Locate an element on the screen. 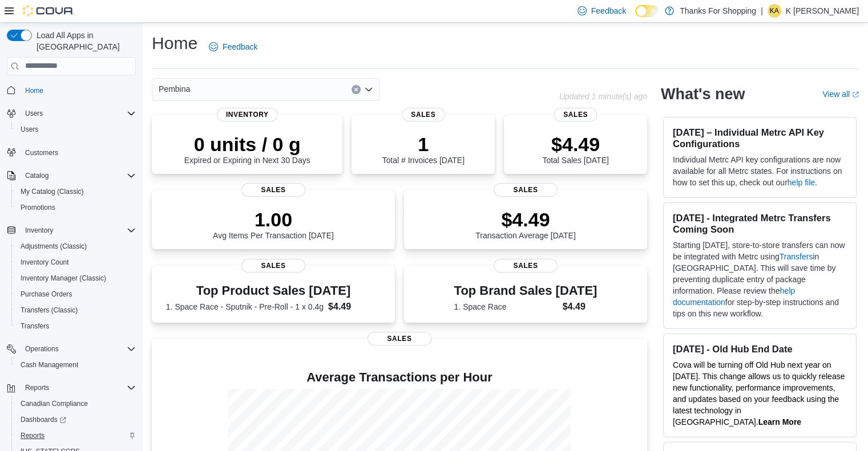  h4: Average Transactions per Hour is located at coordinates (399, 377).